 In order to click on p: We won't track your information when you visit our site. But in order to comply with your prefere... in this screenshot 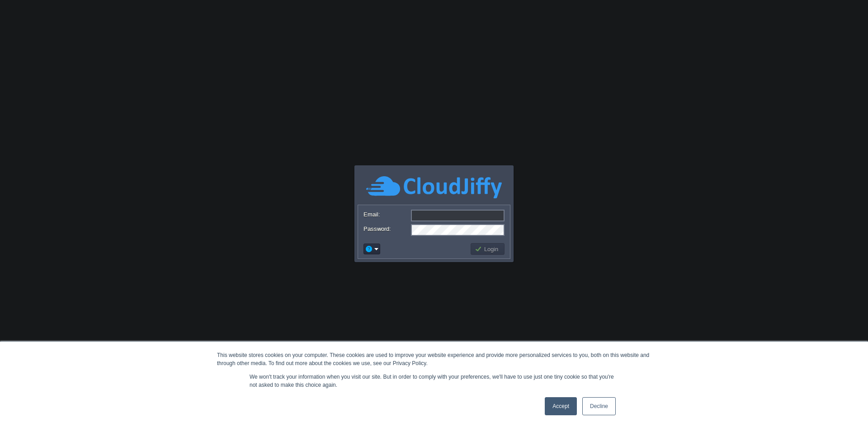, I will do `click(434, 381)`.